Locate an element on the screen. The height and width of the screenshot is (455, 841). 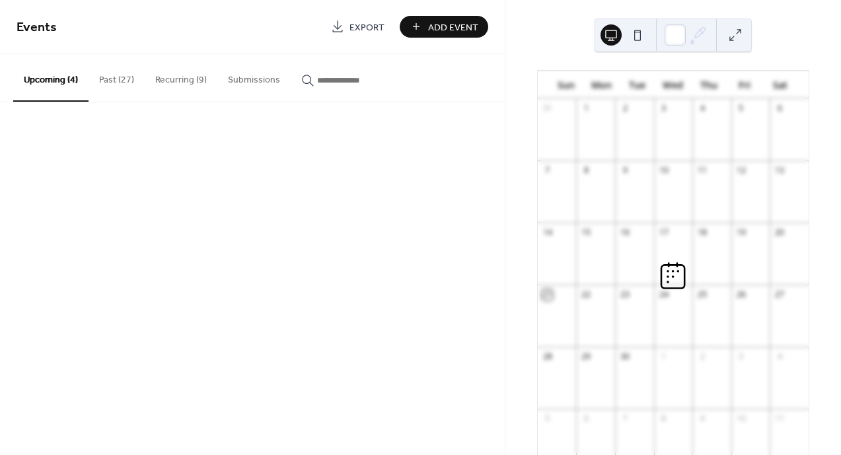
div: Mon is located at coordinates (602, 85).